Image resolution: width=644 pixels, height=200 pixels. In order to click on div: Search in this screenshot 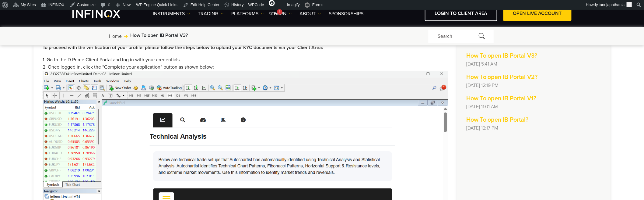, I will do `click(461, 36)`.